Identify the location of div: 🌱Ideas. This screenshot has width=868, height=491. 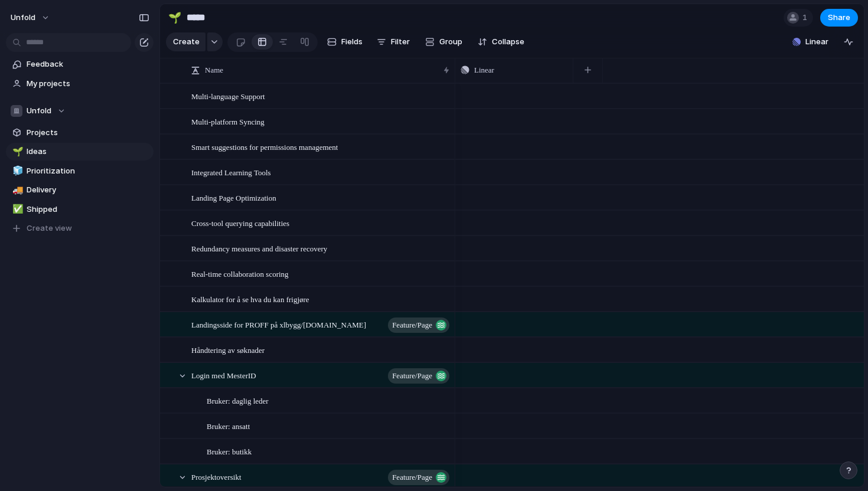
(80, 152).